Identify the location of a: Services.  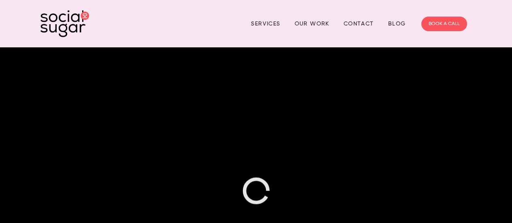
(266, 23).